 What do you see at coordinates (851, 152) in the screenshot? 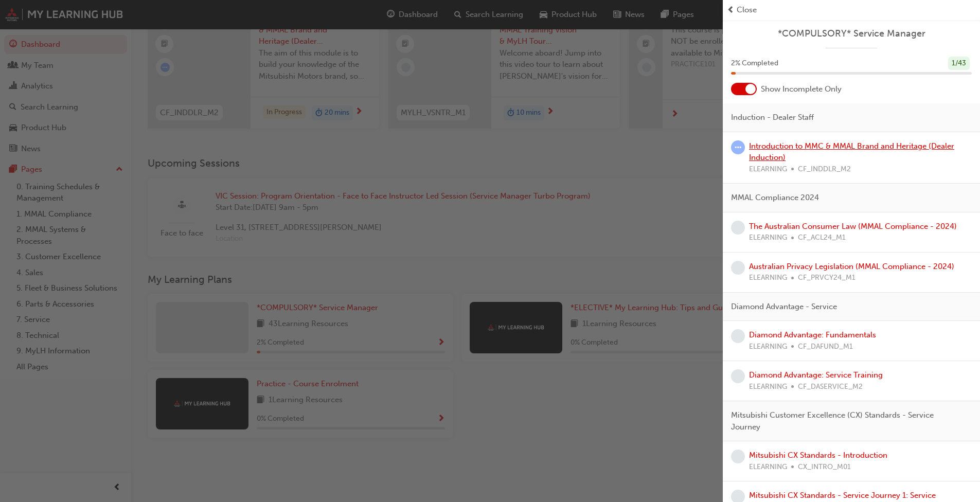
I see `a: Introduction to MMC & MMAL Brand and Heritage (Dealer Induction)` at bounding box center [851, 152].